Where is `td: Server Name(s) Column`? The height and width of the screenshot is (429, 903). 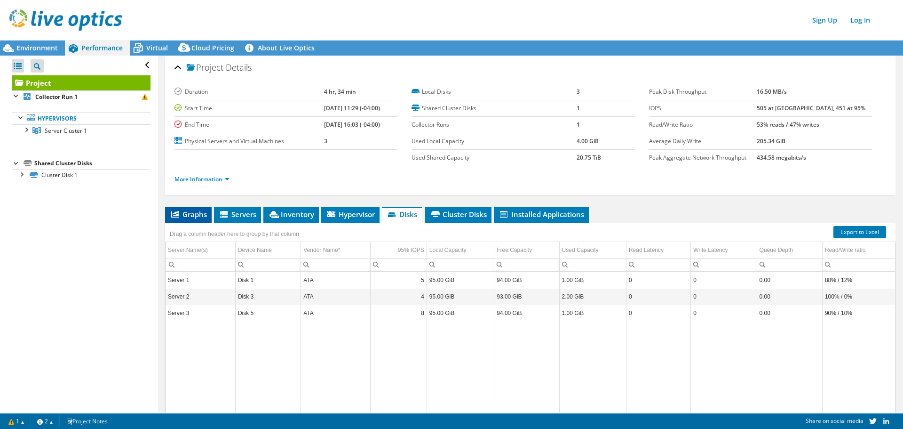 td: Server Name(s) Column is located at coordinates (200, 250).